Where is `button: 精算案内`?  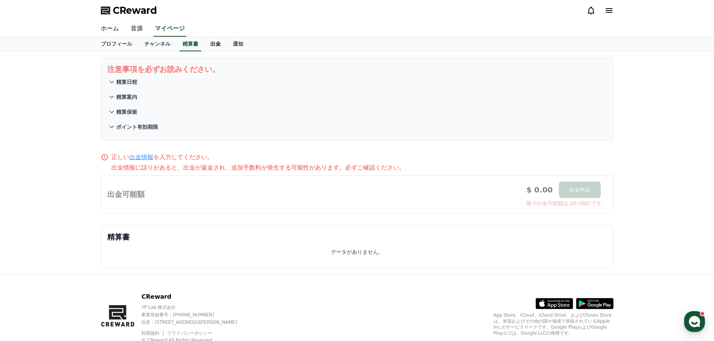 button: 精算案内 is located at coordinates (357, 97).